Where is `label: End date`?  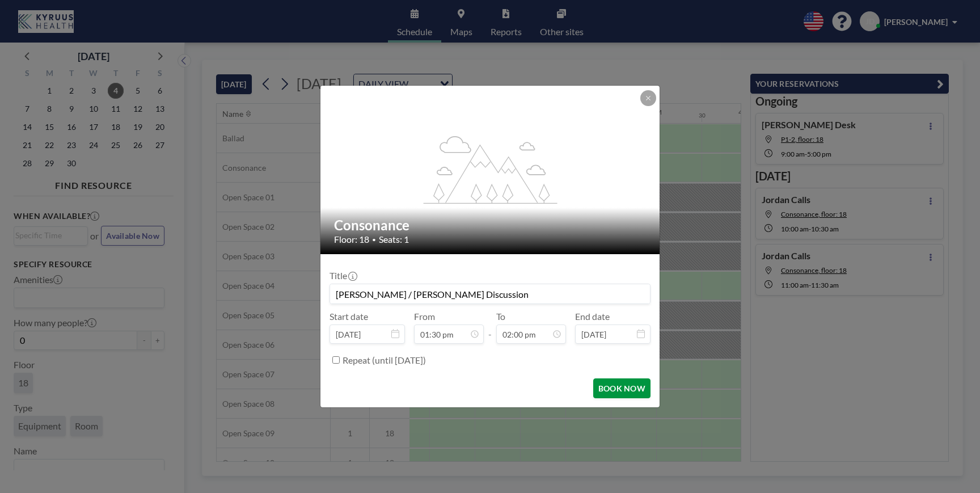 label: End date is located at coordinates (592, 316).